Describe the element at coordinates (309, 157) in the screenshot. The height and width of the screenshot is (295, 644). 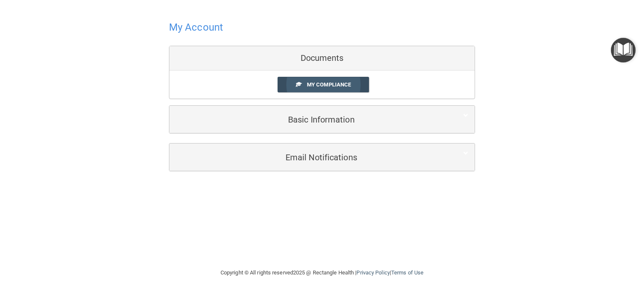
I see `h5: Email Notifications` at that location.